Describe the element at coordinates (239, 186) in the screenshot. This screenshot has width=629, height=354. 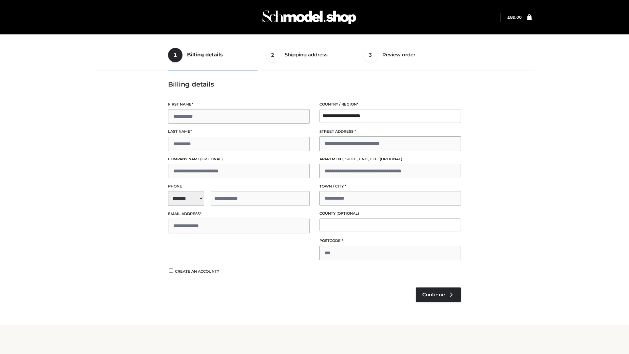
I see `label: Phone` at that location.